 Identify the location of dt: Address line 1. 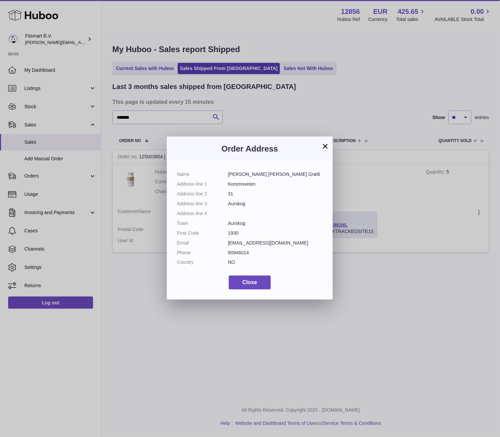
(202, 184).